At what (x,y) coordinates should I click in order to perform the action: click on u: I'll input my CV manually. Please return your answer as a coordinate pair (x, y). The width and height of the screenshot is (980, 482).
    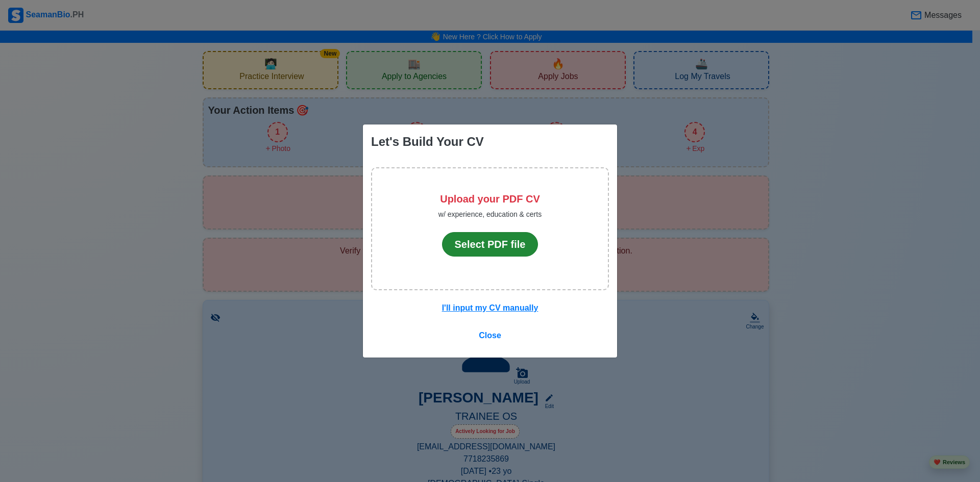
    Looking at the image, I should click on (490, 308).